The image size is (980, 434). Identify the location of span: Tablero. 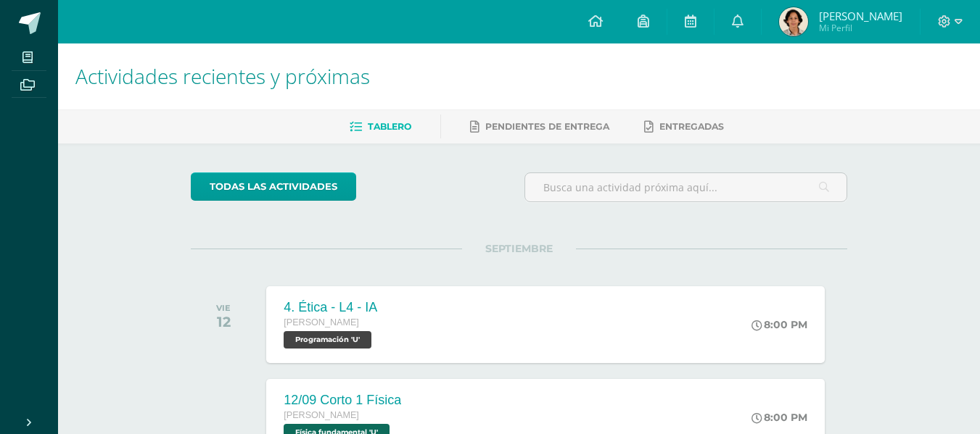
(390, 126).